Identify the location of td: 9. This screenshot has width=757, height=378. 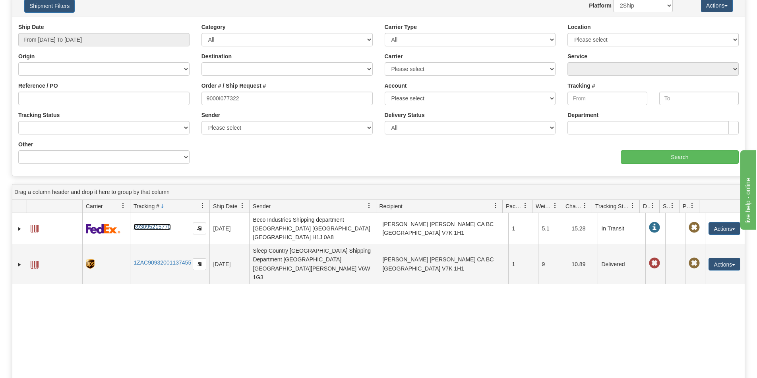
(552, 264).